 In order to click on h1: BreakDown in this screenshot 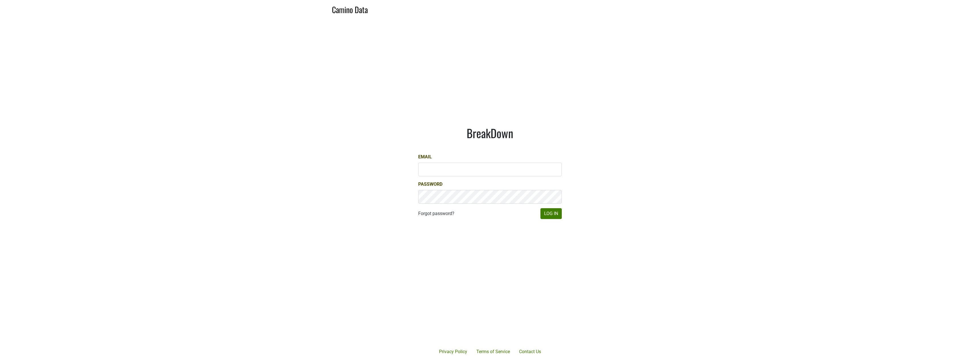, I will do `click(490, 133)`.